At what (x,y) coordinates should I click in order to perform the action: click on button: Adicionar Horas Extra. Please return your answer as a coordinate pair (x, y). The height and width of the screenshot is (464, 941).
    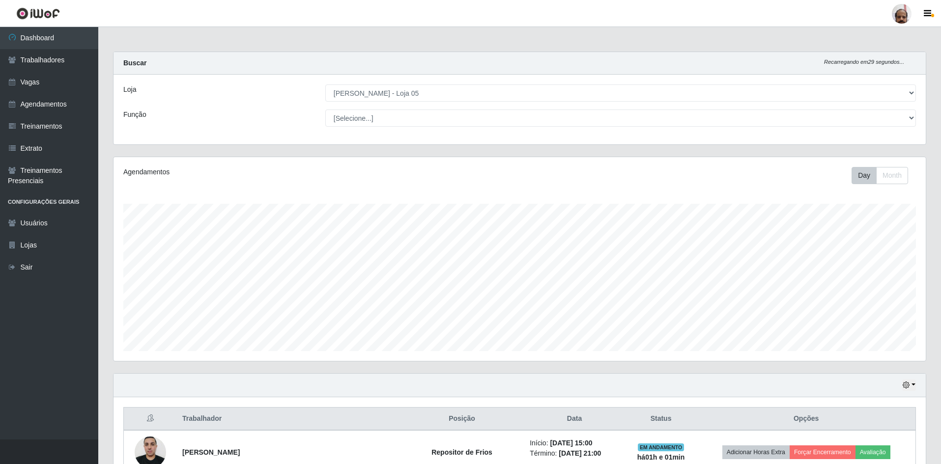
    Looking at the image, I should click on (755, 452).